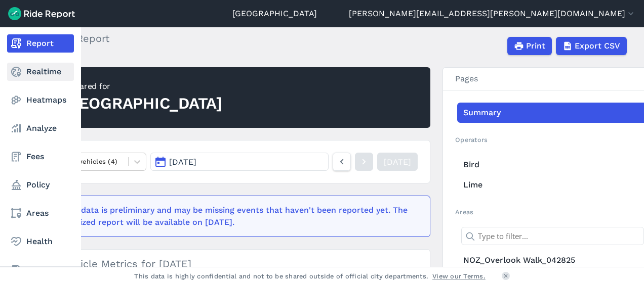 The image size is (644, 285). What do you see at coordinates (459, 276) in the screenshot?
I see `a: View our Terms.` at bounding box center [459, 276].